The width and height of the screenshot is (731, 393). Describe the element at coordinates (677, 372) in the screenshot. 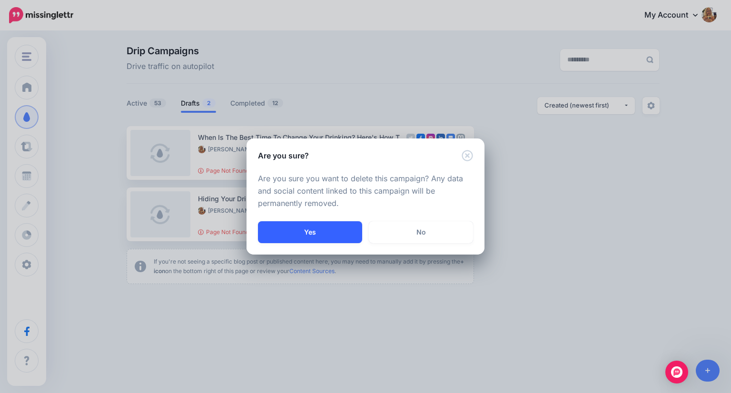

I see `div: Open Intercom Messenger` at that location.